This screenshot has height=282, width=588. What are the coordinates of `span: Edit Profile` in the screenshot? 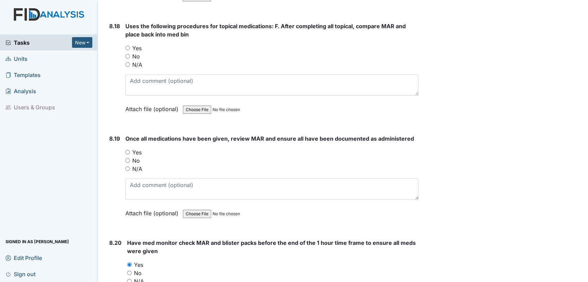 It's located at (24, 258).